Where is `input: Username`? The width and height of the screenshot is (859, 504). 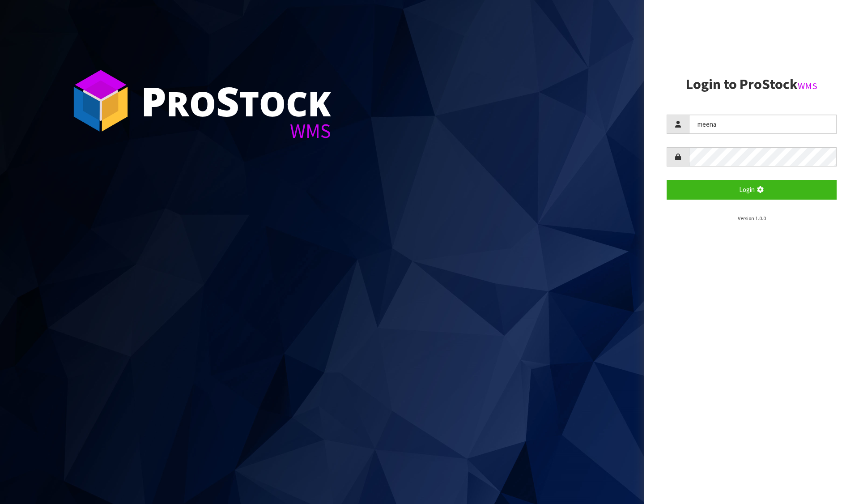 input: Username is located at coordinates (763, 124).